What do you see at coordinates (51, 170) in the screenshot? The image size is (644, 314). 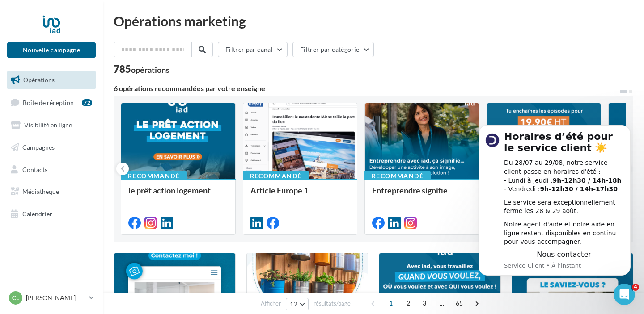 I see `a: Contacts` at bounding box center [51, 170].